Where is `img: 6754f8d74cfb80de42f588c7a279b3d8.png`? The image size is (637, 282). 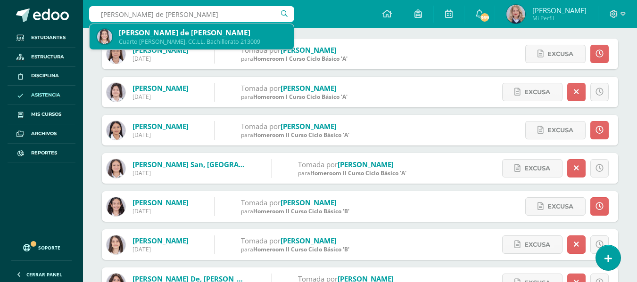
img: 6754f8d74cfb80de42f588c7a279b3d8.png is located at coordinates (116, 245).